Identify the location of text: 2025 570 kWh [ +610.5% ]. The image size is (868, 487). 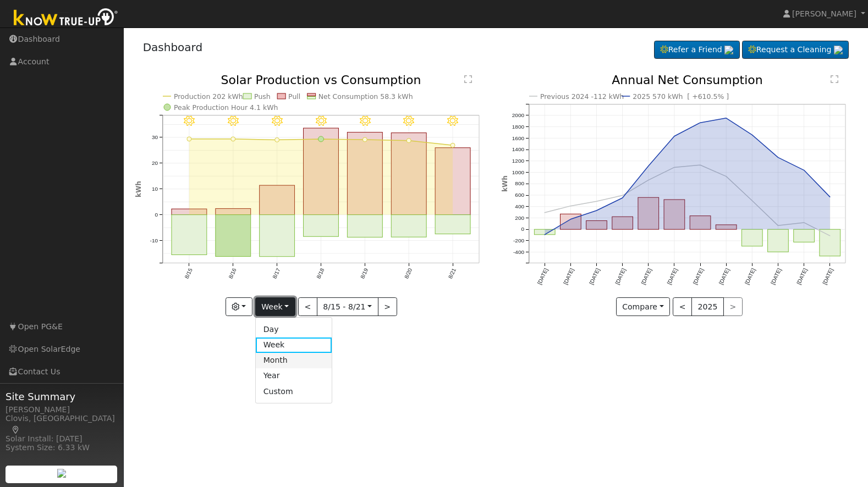
(681, 96).